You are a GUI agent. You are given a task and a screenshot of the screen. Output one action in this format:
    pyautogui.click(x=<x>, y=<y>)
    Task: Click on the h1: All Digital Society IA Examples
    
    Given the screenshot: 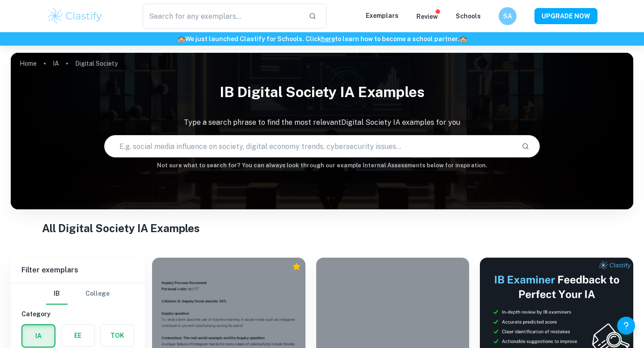 What is the action you would take?
    pyautogui.click(x=322, y=228)
    